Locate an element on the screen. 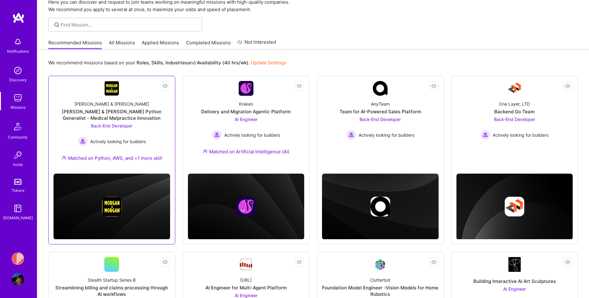 Image resolution: width=589 pixels, height=298 pixels. div: Clutterbot is located at coordinates (380, 279).